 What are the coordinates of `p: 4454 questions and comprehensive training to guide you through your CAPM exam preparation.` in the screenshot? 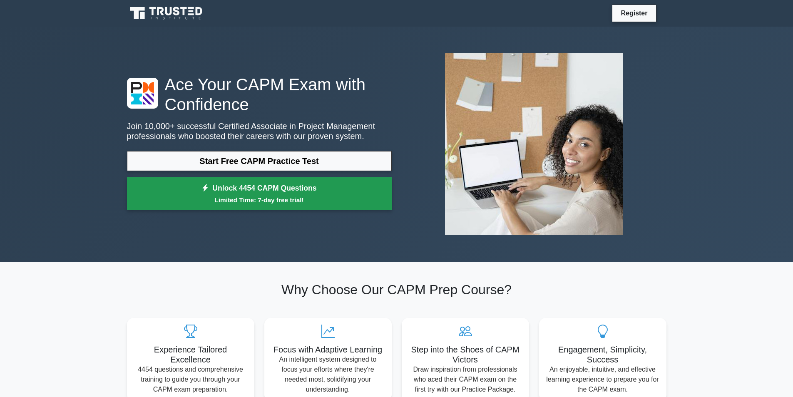 It's located at (191, 379).